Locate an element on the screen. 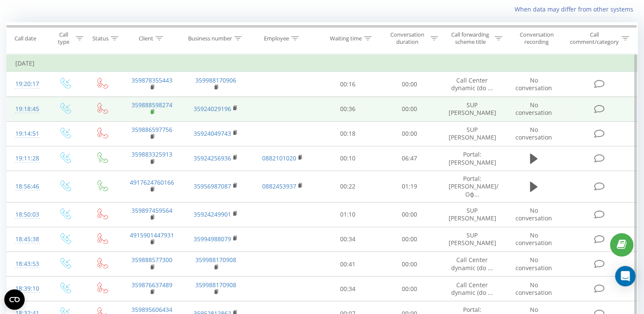 This screenshot has width=644, height=314. td: 00:10 is located at coordinates (348, 158).